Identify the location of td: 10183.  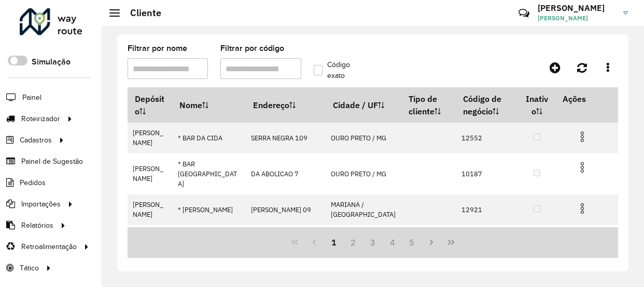
(488, 240).